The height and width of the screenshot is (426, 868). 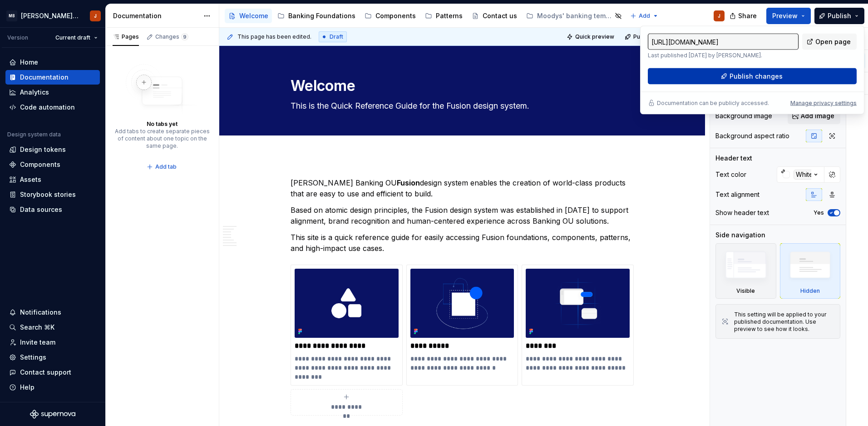 I want to click on span: Current draft, so click(x=73, y=38).